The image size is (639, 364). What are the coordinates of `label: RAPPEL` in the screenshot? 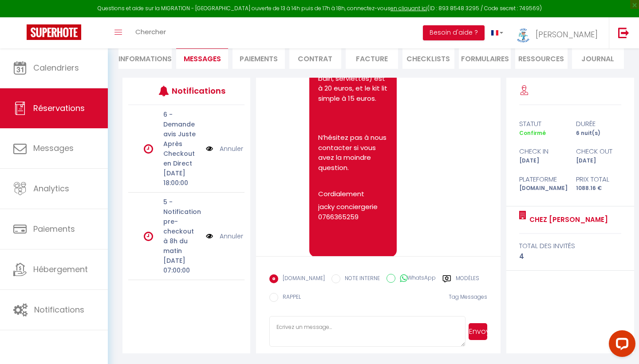 It's located at (289, 298).